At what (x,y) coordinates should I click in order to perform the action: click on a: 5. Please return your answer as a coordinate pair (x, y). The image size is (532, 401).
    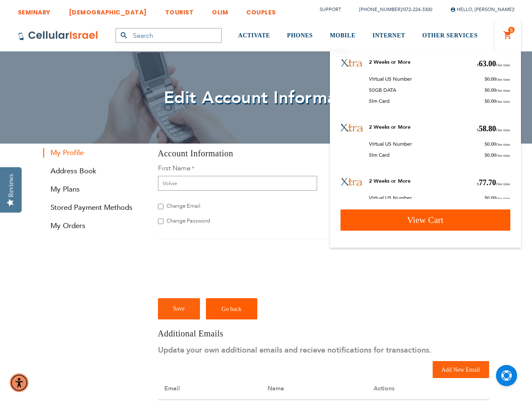
    Looking at the image, I should click on (508, 35).